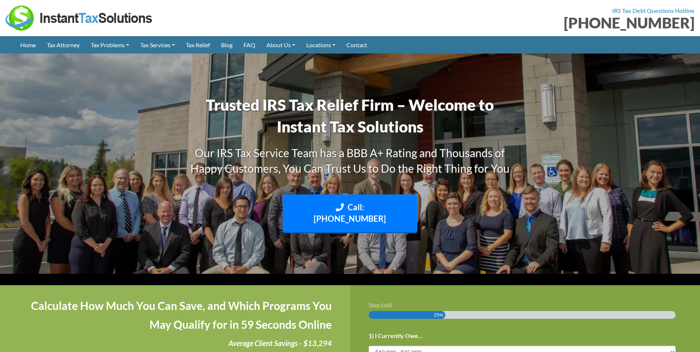 The width and height of the screenshot is (700, 352). Describe the element at coordinates (79, 17) in the screenshot. I see `a: Instant Tax Solutions Logo` at that location.